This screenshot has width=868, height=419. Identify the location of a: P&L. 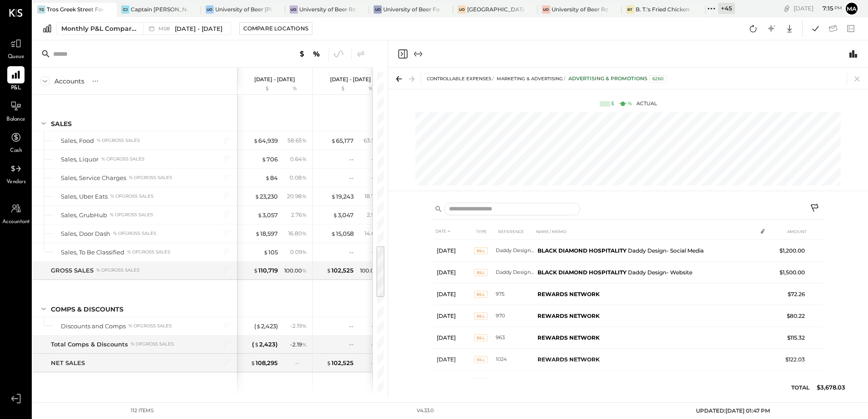
(16, 79).